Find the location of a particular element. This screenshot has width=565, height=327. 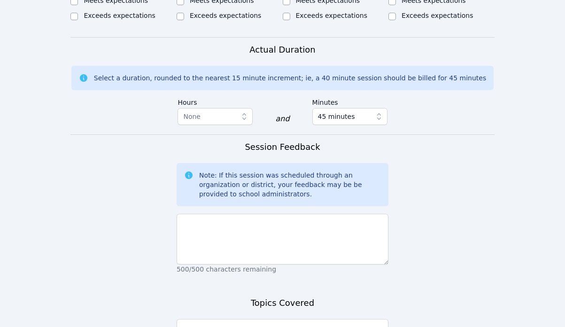

div: Select a duration, rounded to the nearest 15 minute increment; ie, a 40 minute session should be ... is located at coordinates (290, 78).